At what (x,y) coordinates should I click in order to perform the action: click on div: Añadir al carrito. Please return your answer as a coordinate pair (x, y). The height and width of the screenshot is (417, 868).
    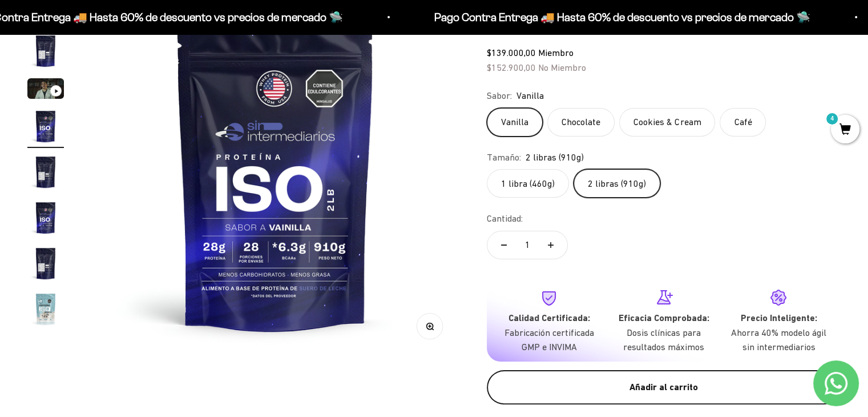
    Looking at the image, I should click on (664, 387).